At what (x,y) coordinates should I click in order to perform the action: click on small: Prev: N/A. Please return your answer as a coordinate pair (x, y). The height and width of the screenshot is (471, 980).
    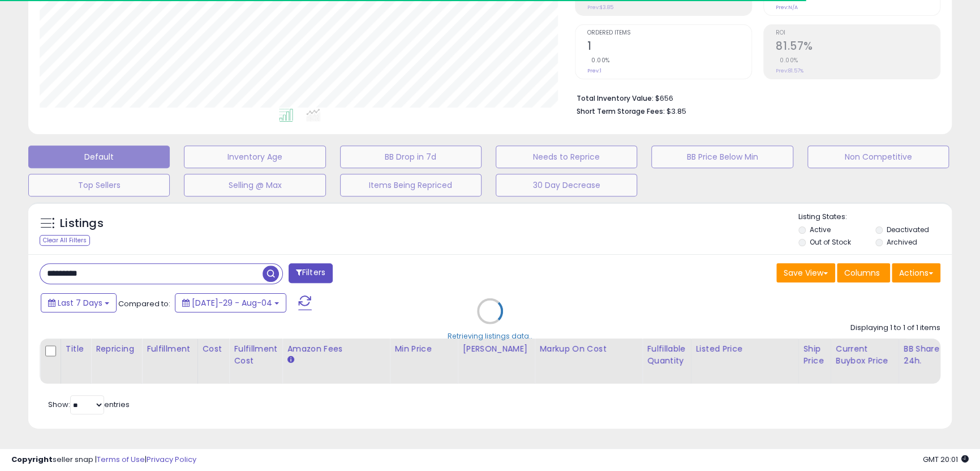
    Looking at the image, I should click on (786, 7).